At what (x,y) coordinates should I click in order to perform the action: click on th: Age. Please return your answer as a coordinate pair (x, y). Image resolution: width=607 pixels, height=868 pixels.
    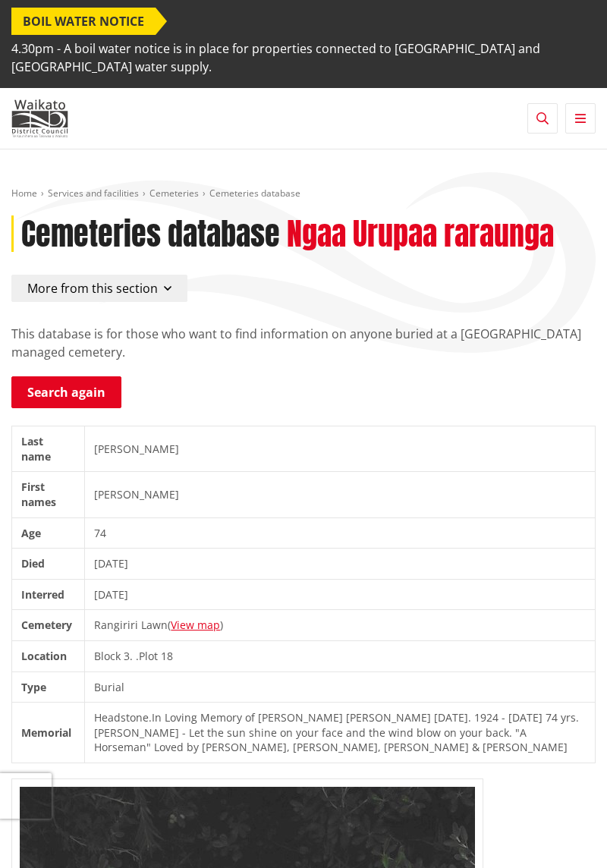
    Looking at the image, I should click on (49, 533).